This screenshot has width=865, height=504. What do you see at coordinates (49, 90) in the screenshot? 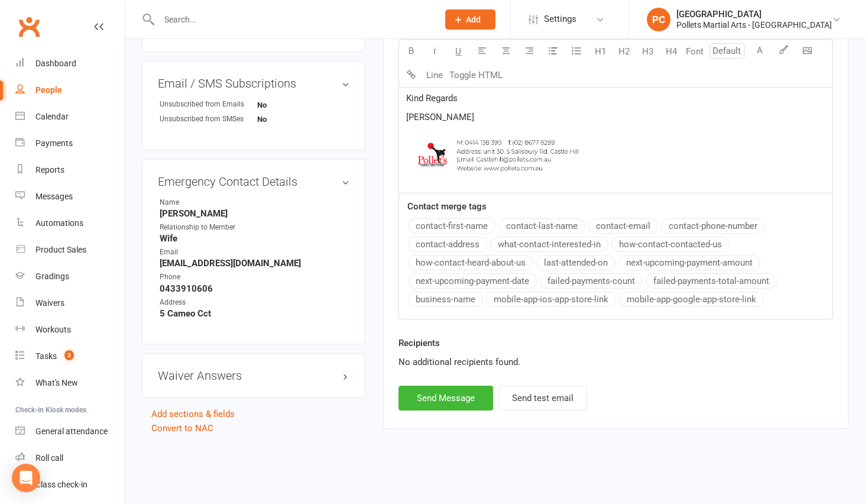
I see `div: People` at bounding box center [49, 90].